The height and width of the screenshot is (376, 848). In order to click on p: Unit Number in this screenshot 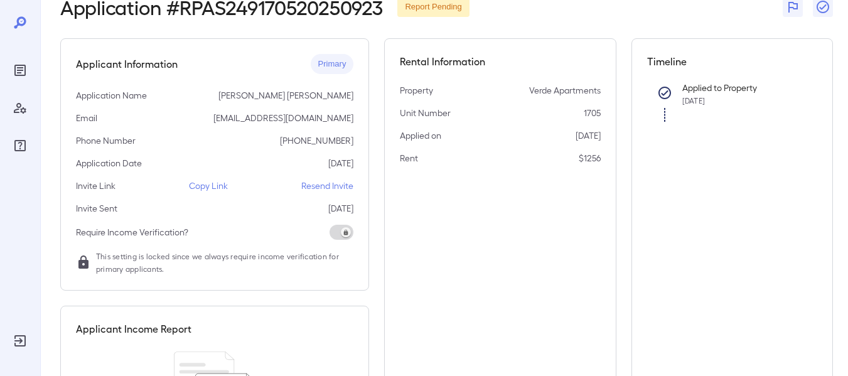, I will do `click(425, 113)`.